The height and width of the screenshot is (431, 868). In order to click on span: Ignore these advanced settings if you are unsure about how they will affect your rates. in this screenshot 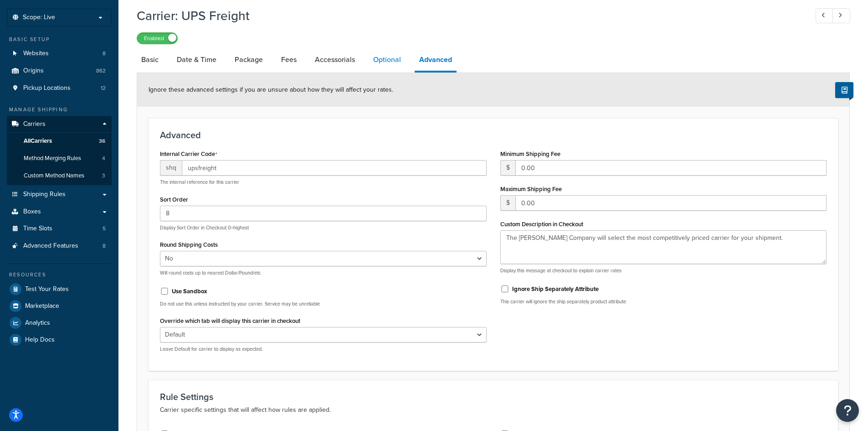, I will do `click(270, 89)`.